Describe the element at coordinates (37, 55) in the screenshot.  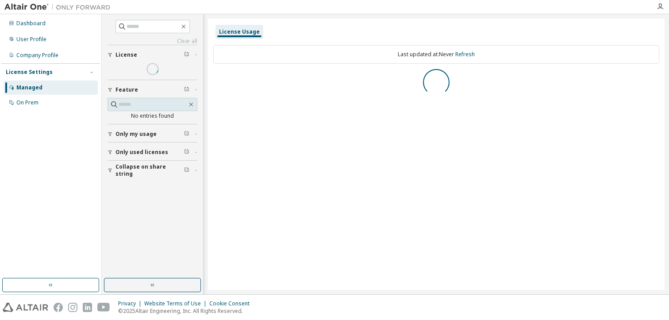
I see `div: Company Profile` at that location.